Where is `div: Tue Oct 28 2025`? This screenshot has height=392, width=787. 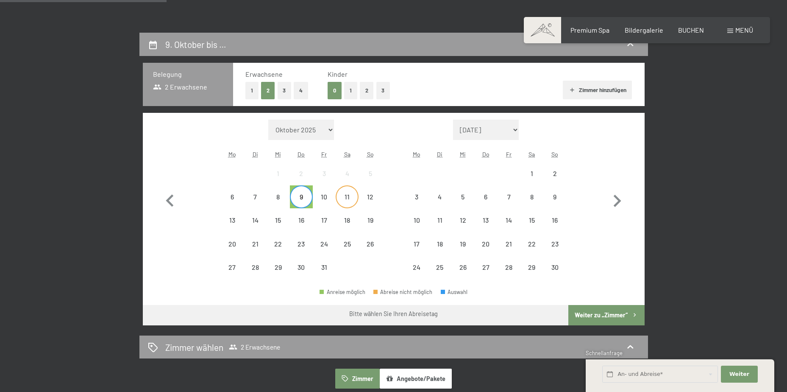 div: Tue Oct 28 2025 is located at coordinates (255, 267).